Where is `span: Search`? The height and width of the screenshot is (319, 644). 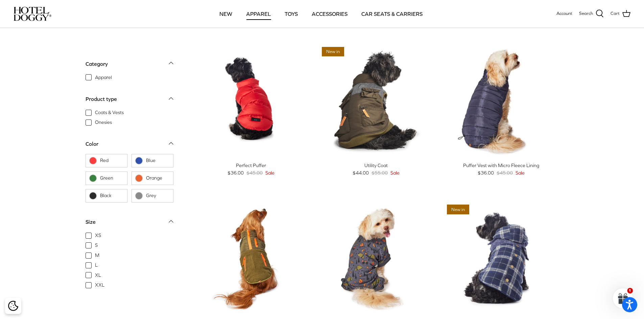
span: Search is located at coordinates (586, 13).